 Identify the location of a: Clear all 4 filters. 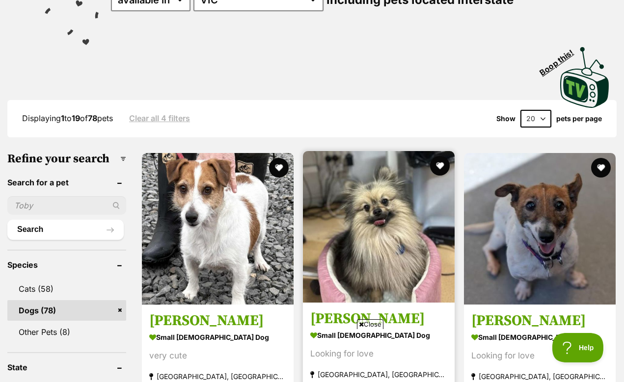
(160, 118).